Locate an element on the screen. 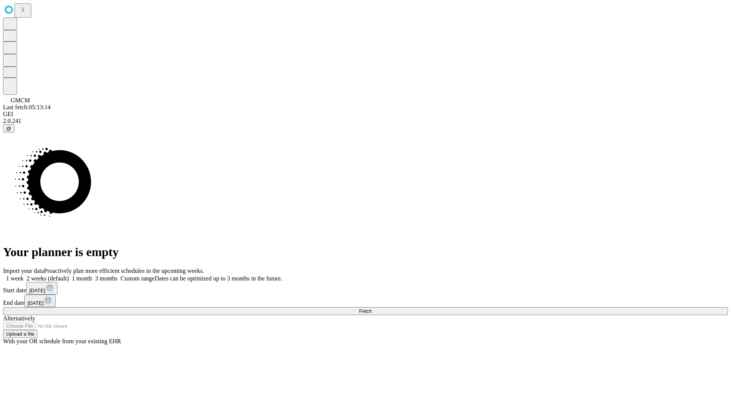  span: 1 week is located at coordinates (15, 278).